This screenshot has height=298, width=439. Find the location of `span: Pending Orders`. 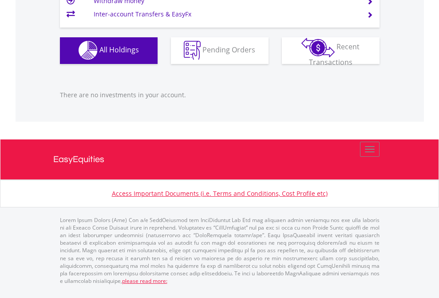

span: Pending Orders is located at coordinates (229, 50).